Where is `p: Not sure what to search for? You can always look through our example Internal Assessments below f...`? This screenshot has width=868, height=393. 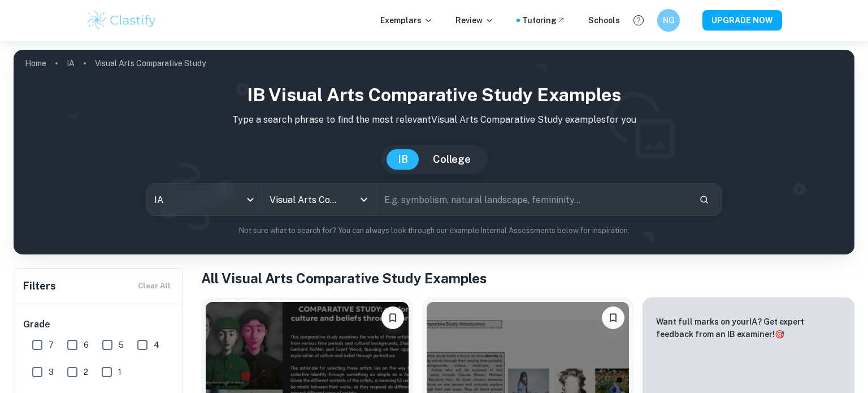 p: Not sure what to search for? You can always look through our example Internal Assessments below f... is located at coordinates (434, 231).